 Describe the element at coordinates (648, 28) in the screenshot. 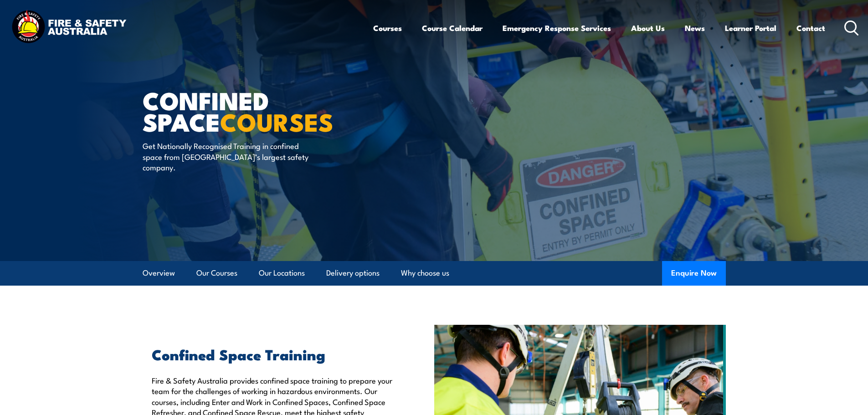

I see `a: About Us` at that location.